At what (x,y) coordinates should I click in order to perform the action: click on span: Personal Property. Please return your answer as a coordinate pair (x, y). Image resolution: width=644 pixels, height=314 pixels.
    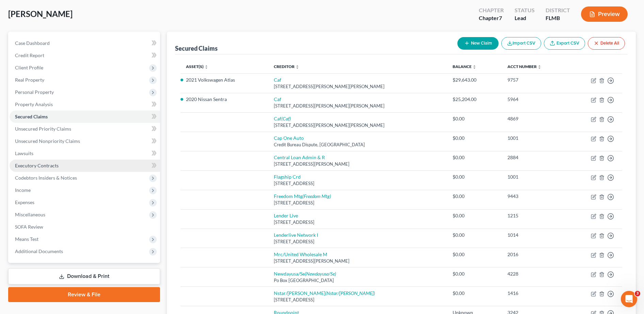
    Looking at the image, I should click on (34, 92).